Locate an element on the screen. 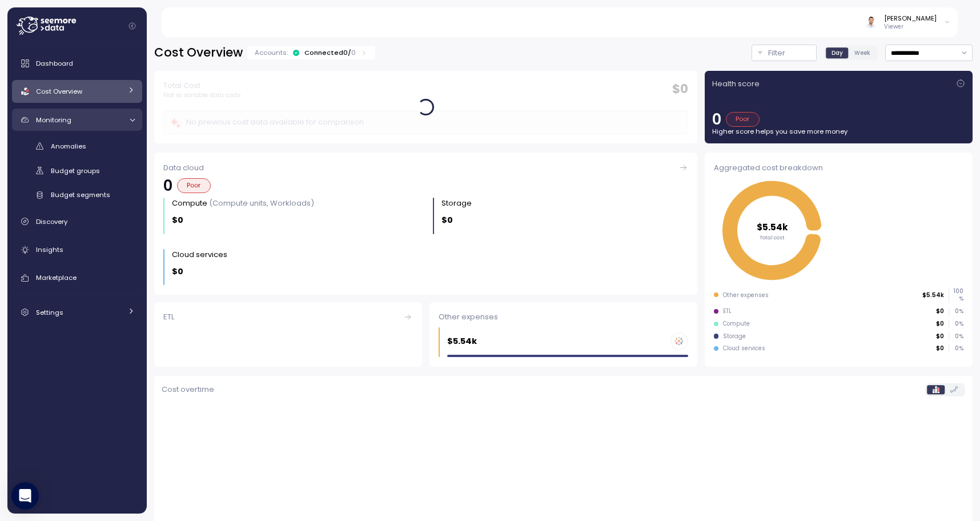 The width and height of the screenshot is (980, 521). p: Filter is located at coordinates (776, 53).